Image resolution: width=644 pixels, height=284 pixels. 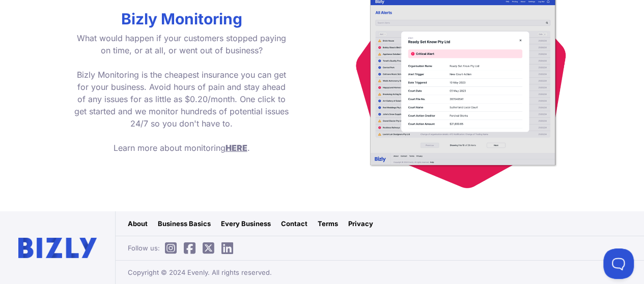 I want to click on span: Copyright © 2024 Evenly. All rights reserved., so click(x=199, y=272).